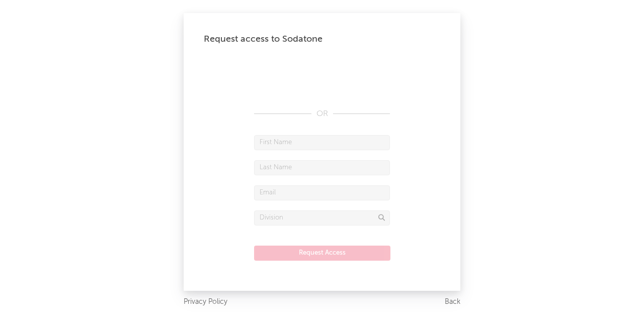  Describe the element at coordinates (322, 40) in the screenshot. I see `div: Request access to Sodatone` at that location.